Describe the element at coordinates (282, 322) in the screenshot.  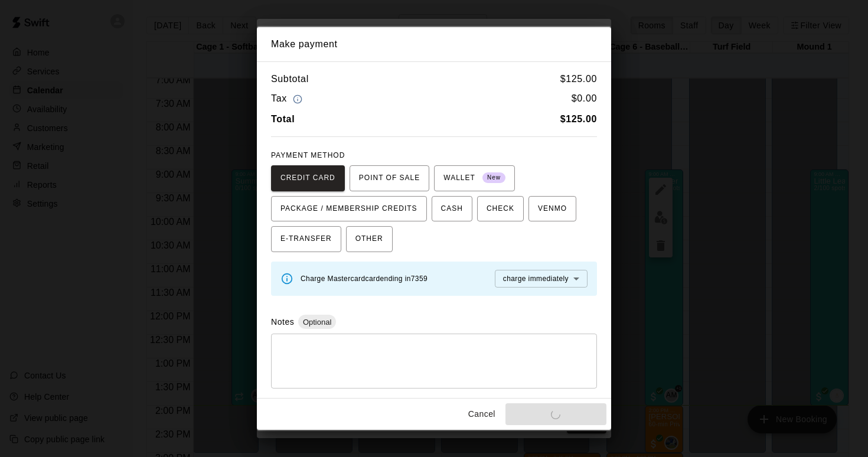
I see `label: Notes` at that location.